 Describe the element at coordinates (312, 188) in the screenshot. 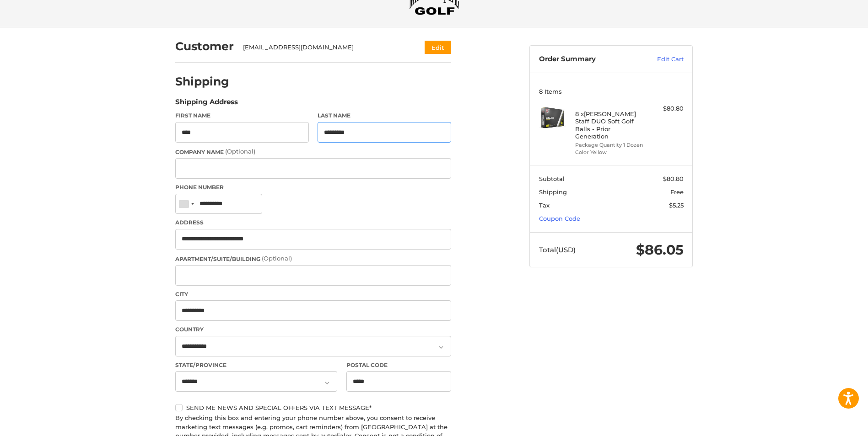

I see `label: Phone Number` at that location.